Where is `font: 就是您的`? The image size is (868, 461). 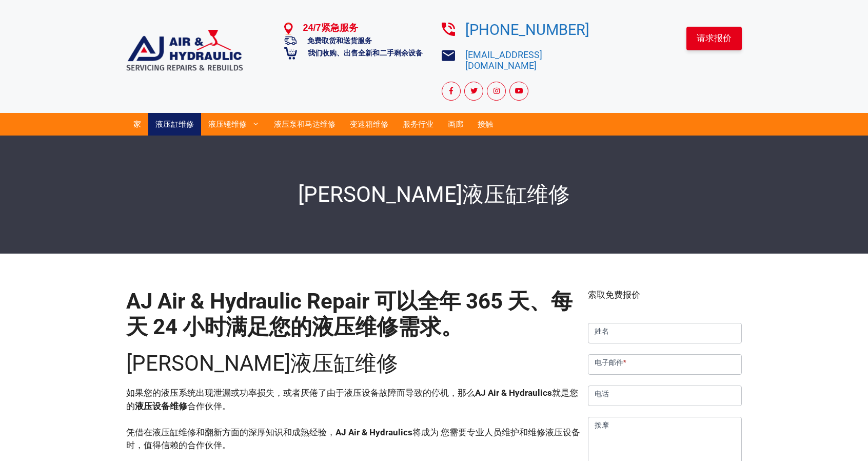 font: 就是您的 is located at coordinates (352, 400).